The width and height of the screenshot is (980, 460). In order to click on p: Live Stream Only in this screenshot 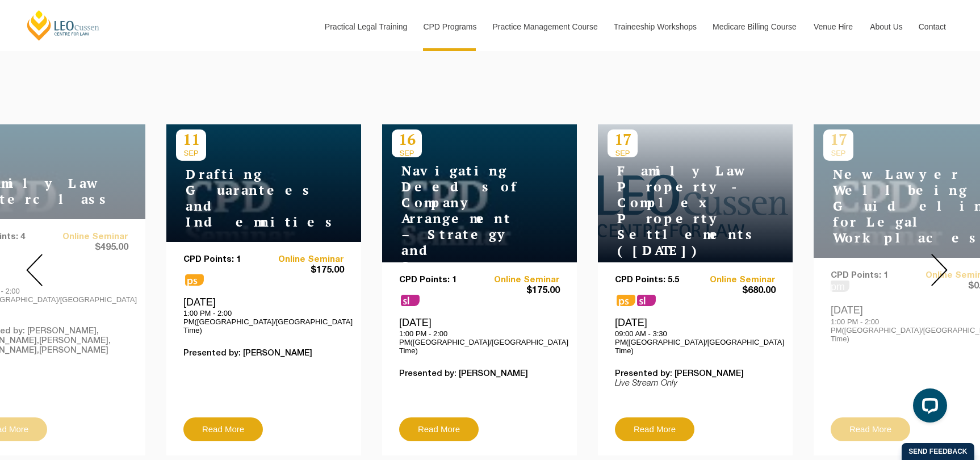, I will do `click(695, 383)`.